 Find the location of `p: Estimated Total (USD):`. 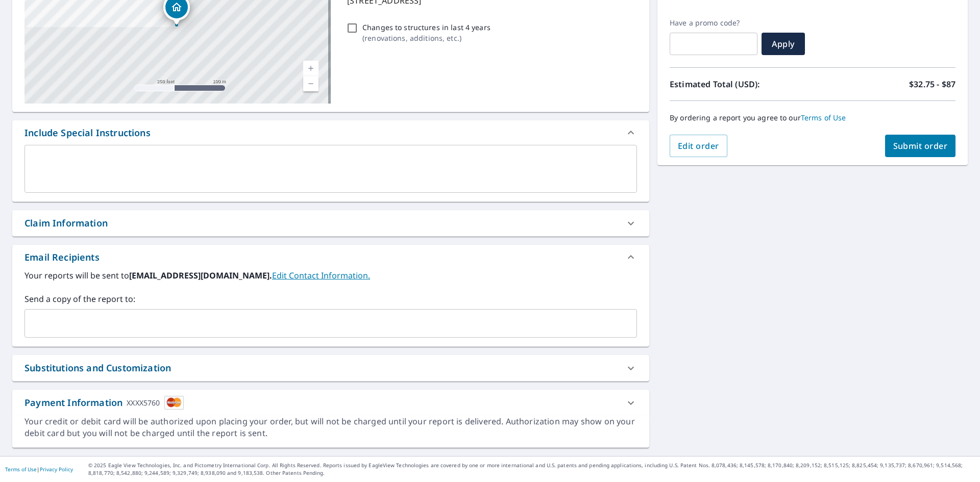

p: Estimated Total (USD): is located at coordinates (741, 84).